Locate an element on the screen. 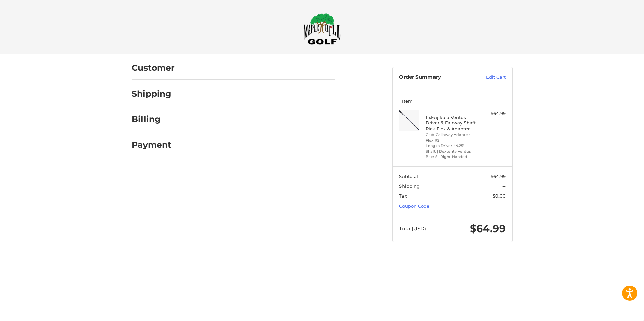  li: Shaft | Dexterity Ventus Blue 5 | Right-Handed is located at coordinates (452, 154).